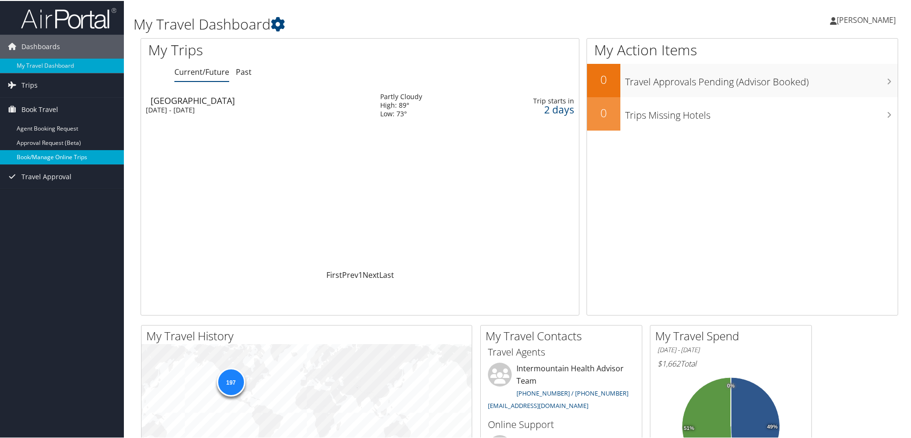 The width and height of the screenshot is (911, 438). I want to click on li: Intermountain Health Advisor Team, so click(562, 387).